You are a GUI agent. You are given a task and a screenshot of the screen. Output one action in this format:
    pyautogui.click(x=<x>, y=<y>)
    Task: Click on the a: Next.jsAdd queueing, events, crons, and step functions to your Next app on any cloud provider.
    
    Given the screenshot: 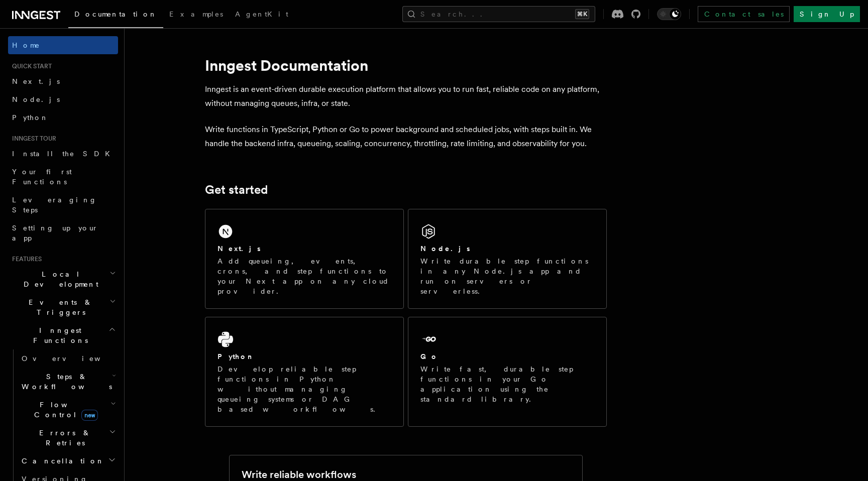 What is the action you would take?
    pyautogui.click(x=304, y=259)
    